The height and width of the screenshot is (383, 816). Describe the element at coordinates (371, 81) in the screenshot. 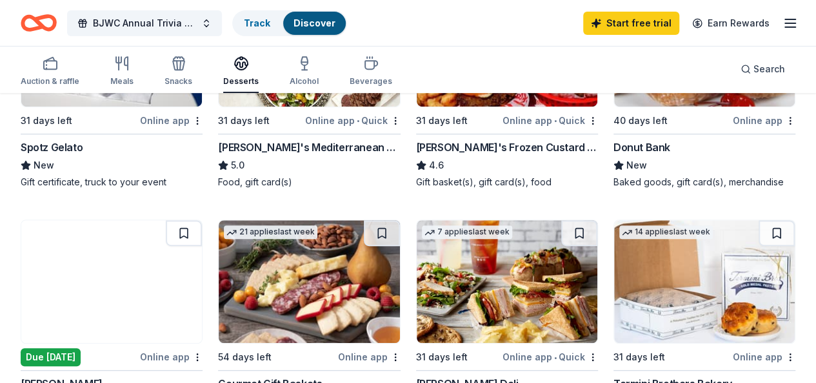

I see `div: Beverages` at that location.